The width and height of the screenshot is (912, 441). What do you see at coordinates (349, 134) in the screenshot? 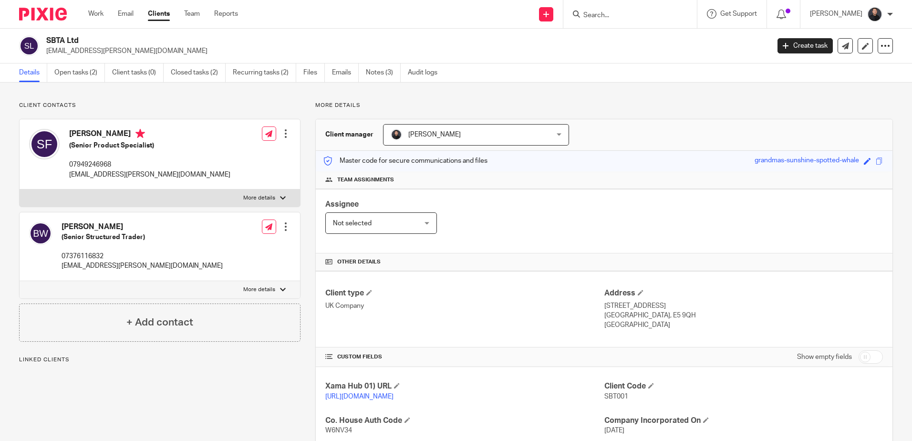
I see `h3: Client manager` at bounding box center [349, 134].